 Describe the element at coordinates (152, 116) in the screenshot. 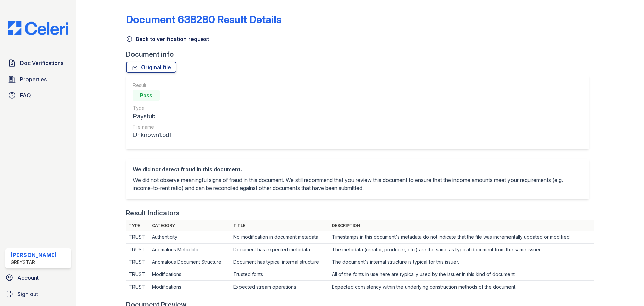

I see `div: Paystub` at that location.